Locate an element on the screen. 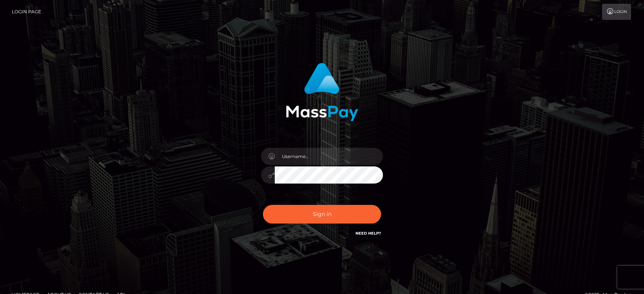  a: Login Page is located at coordinates (27, 12).